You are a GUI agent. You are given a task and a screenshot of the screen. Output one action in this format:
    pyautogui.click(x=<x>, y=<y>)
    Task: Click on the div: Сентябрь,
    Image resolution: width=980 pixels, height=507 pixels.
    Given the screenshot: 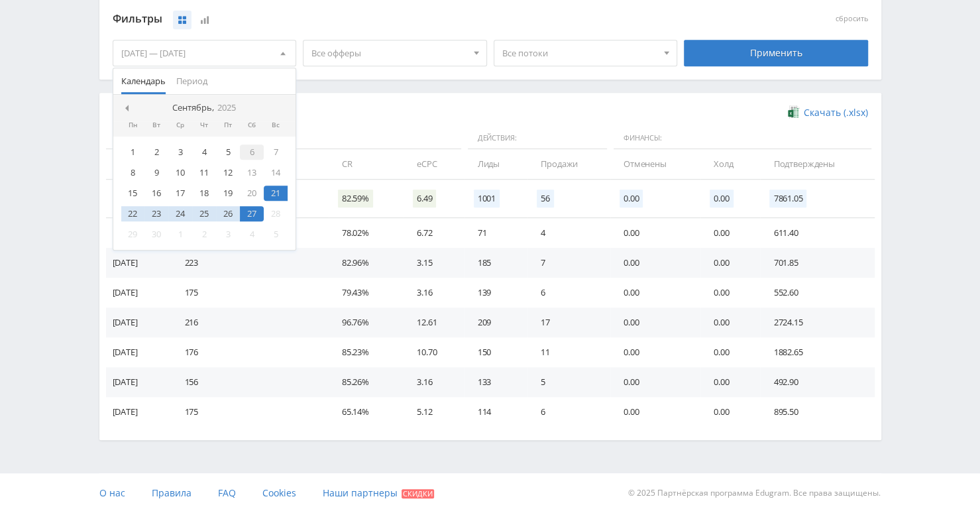 What is the action you would take?
    pyautogui.click(x=204, y=108)
    